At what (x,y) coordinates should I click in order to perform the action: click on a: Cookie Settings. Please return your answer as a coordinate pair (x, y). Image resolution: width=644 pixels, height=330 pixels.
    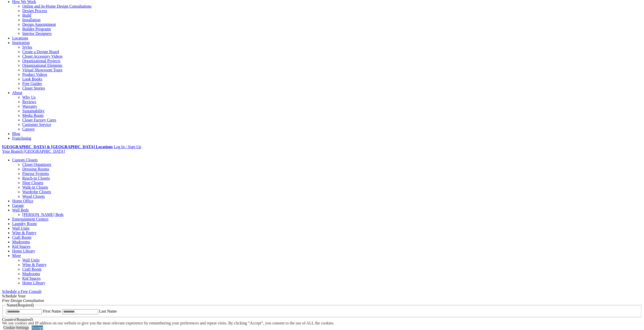
    Looking at the image, I should click on (16, 328).